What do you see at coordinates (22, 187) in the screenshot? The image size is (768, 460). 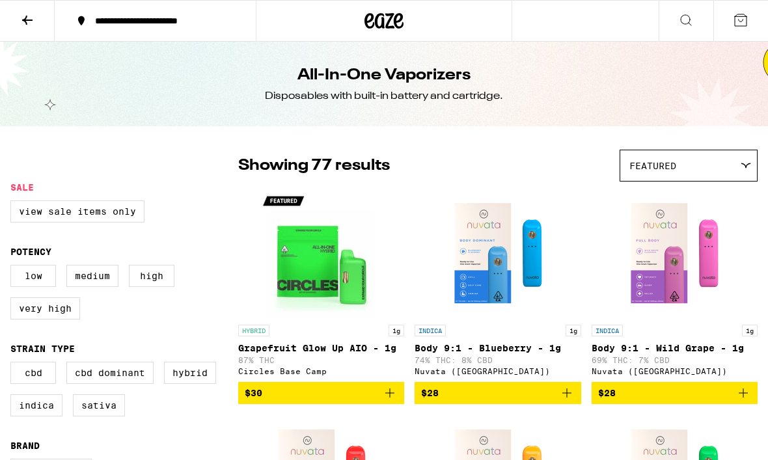 I see `legend: Sale` at bounding box center [22, 187].